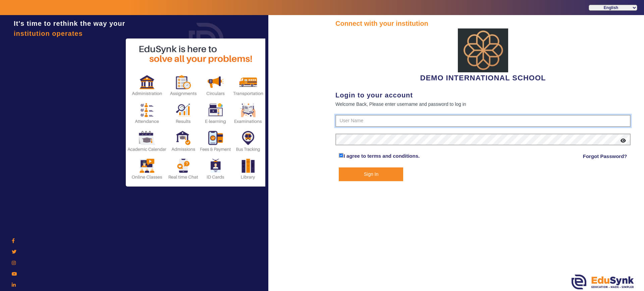 The width and height of the screenshot is (644, 291). I want to click on img: abdd4561-dfa5-4bc5-9f22-bd710a8d2831, so click(483, 50).